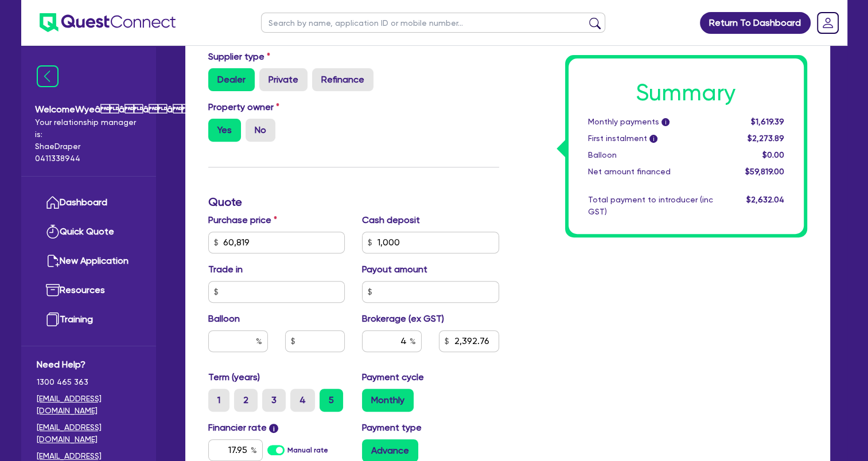 Image resolution: width=868 pixels, height=461 pixels. What do you see at coordinates (331, 400) in the screenshot?
I see `label: 5` at bounding box center [331, 400].